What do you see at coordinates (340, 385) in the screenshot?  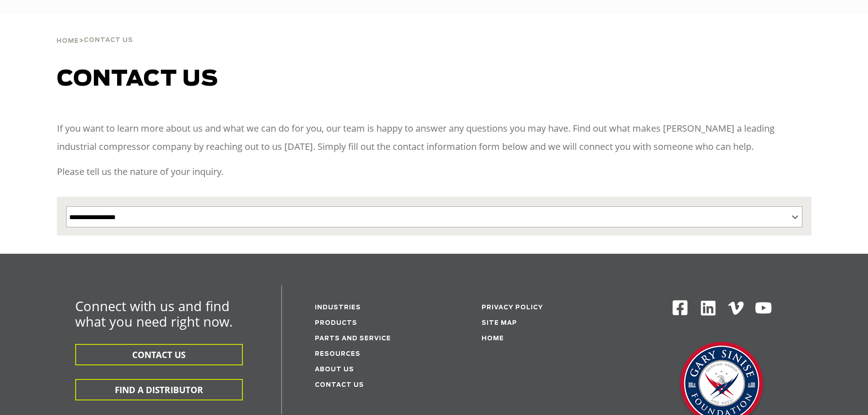 I see `a: Contact Us` at bounding box center [340, 385].